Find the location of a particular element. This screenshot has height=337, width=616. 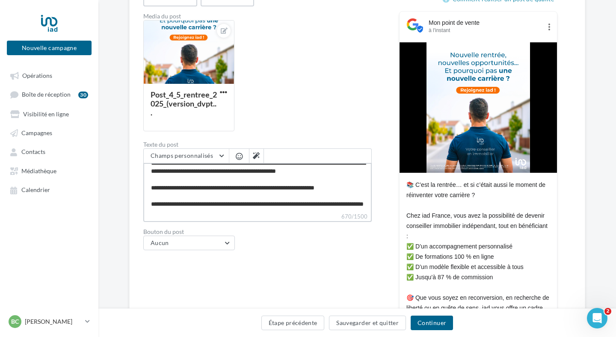

div: Media du post is located at coordinates (257, 16).